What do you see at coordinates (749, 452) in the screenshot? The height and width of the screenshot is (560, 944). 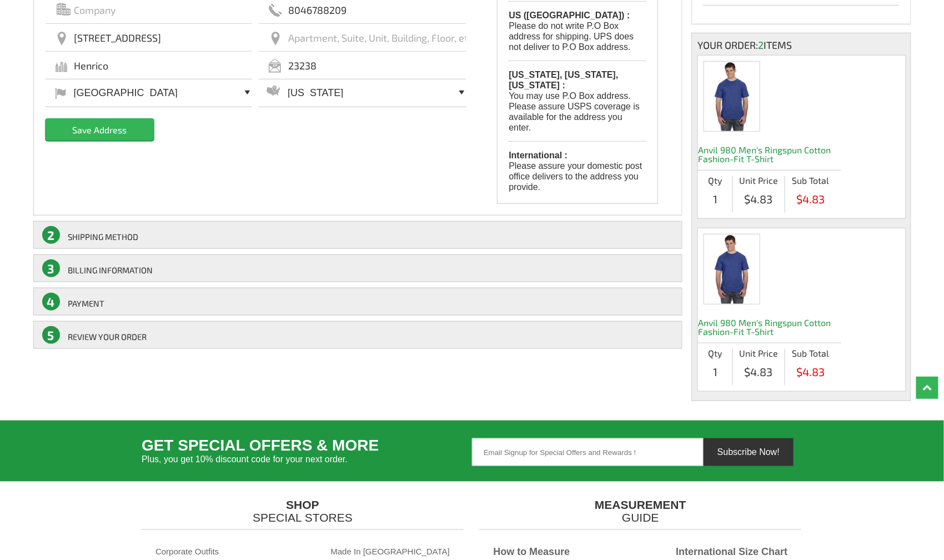 I see `button: Subscribe Now!` at bounding box center [749, 452].